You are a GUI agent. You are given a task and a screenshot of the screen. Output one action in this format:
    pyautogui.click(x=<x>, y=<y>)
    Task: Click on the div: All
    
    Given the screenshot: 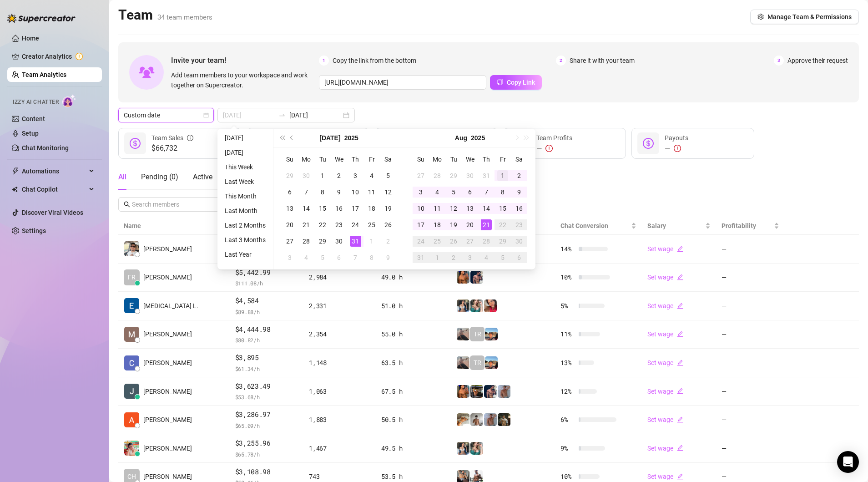 What is the action you would take?
    pyautogui.click(x=123, y=177)
    